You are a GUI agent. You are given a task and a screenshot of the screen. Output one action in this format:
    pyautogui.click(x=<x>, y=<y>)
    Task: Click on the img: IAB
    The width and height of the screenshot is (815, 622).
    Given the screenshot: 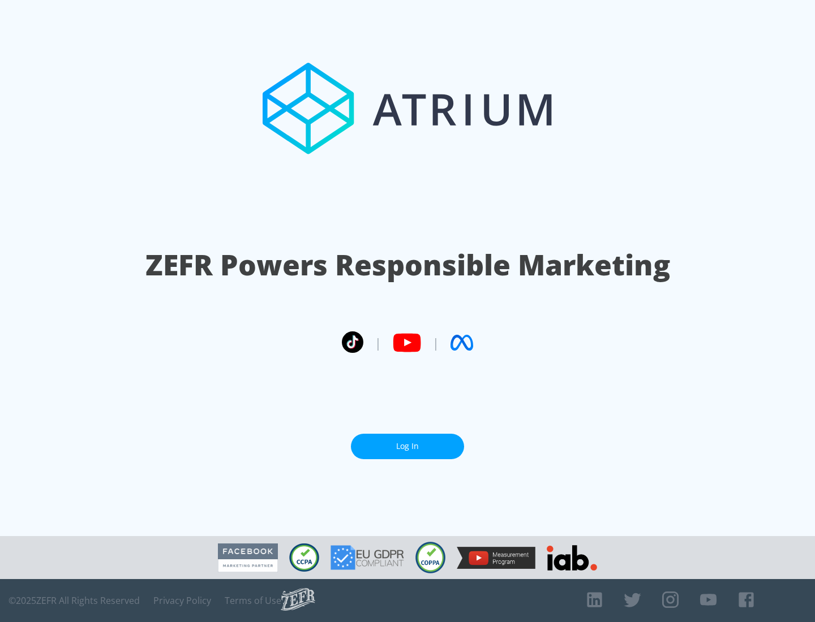 What is the action you would take?
    pyautogui.click(x=571, y=558)
    